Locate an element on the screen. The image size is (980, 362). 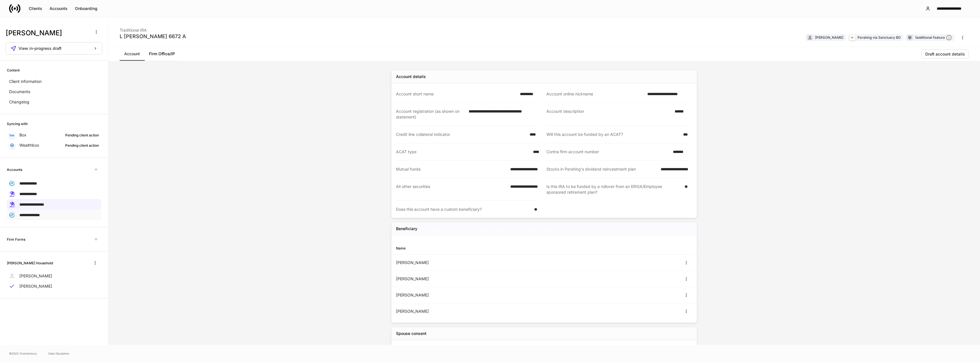
p: Documents is located at coordinates (20, 91).